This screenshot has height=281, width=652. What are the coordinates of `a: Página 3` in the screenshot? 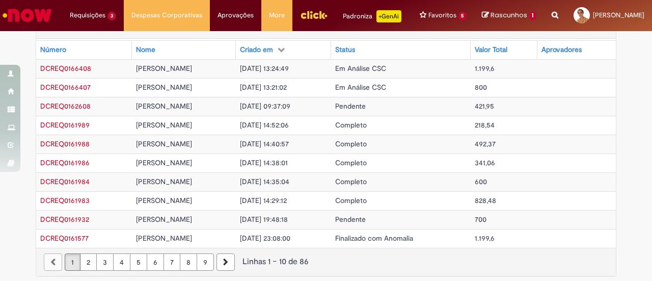 It's located at (105, 262).